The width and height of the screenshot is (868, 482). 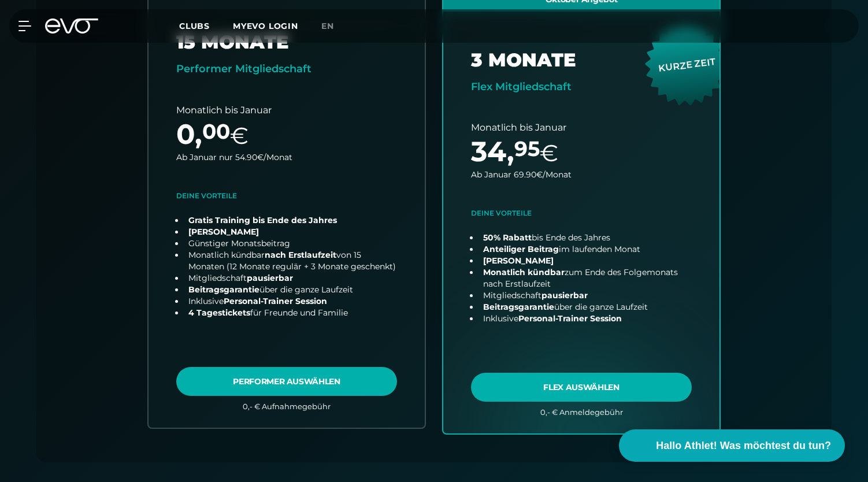 I want to click on a: Clubs, so click(x=205, y=26).